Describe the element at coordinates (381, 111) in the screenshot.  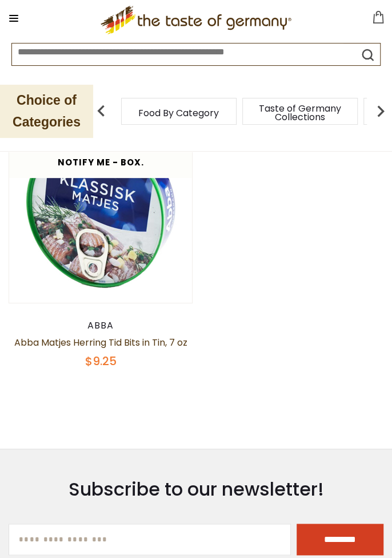
I see `img: next arrow` at that location.